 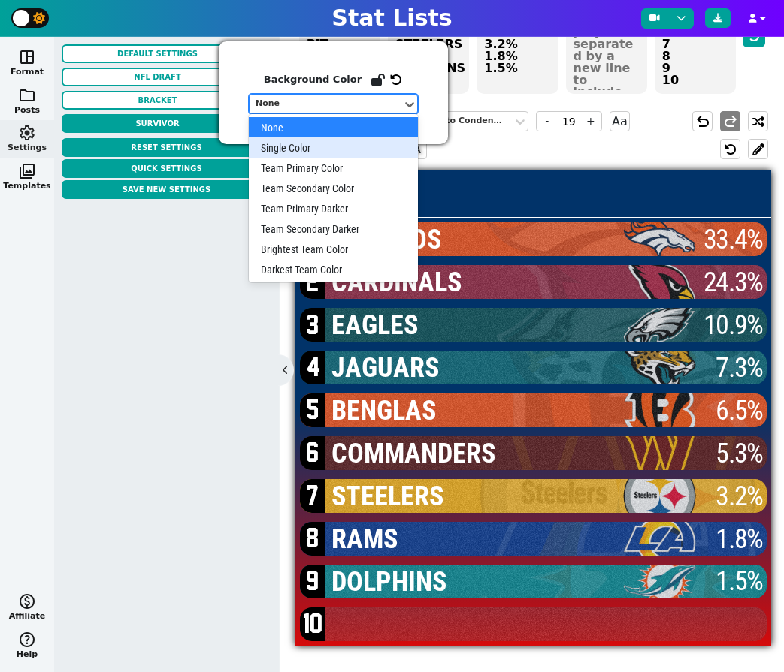 I want to click on span: photo_library, so click(x=27, y=171).